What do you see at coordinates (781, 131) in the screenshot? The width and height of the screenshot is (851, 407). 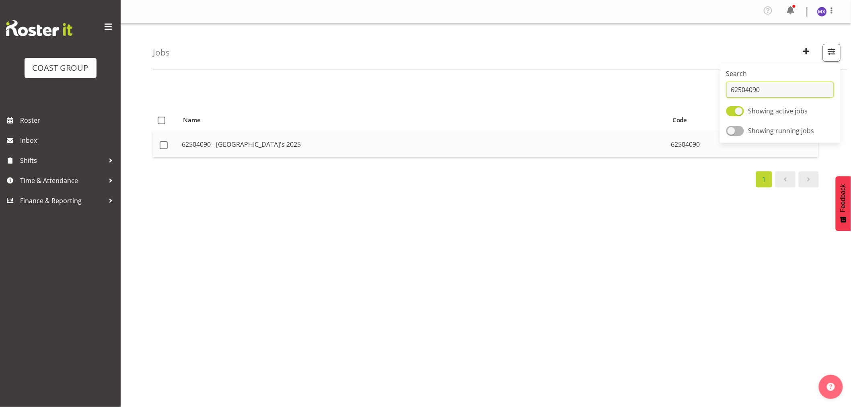 I see `span: Showing running jobs` at bounding box center [781, 131].